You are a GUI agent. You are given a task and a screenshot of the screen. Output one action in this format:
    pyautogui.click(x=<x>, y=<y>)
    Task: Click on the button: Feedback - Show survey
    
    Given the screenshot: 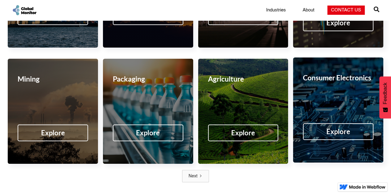 What is the action you would take?
    pyautogui.click(x=385, y=97)
    